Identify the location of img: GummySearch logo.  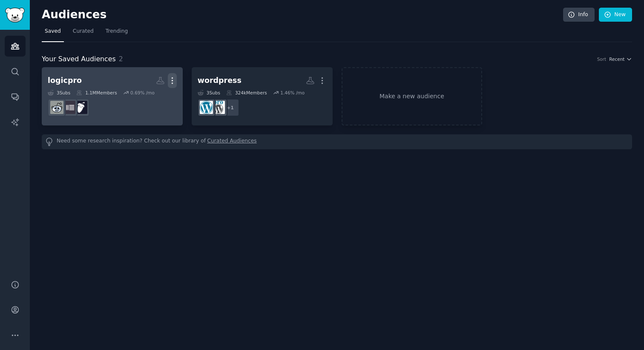
(15, 15).